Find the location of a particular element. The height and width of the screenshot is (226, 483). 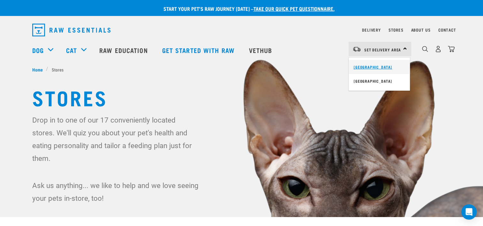

a: take our quick pet questionnaire. is located at coordinates (294, 8).